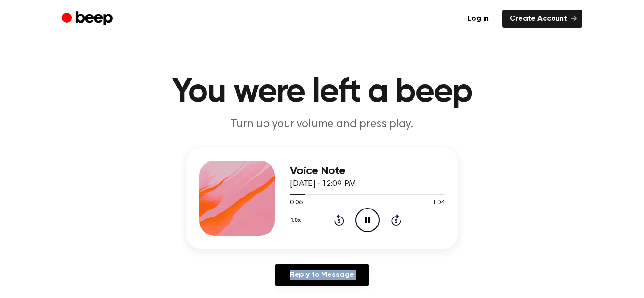 Image resolution: width=644 pixels, height=298 pixels. What do you see at coordinates (296, 203) in the screenshot?
I see `span: 0:06` at bounding box center [296, 203].